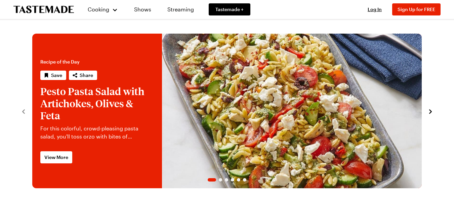 This screenshot has height=199, width=454. Describe the element at coordinates (230, 9) in the screenshot. I see `a: Tastemade +` at that location.